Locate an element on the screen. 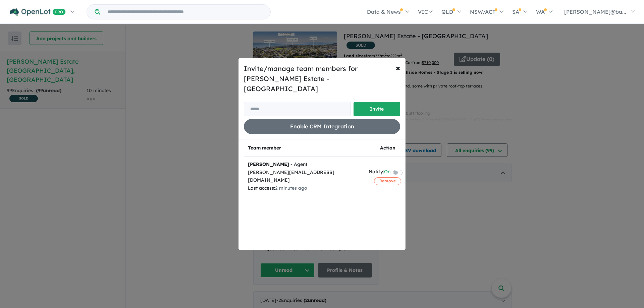  input: Try estate name, suburb, builder or developer is located at coordinates (185, 12).